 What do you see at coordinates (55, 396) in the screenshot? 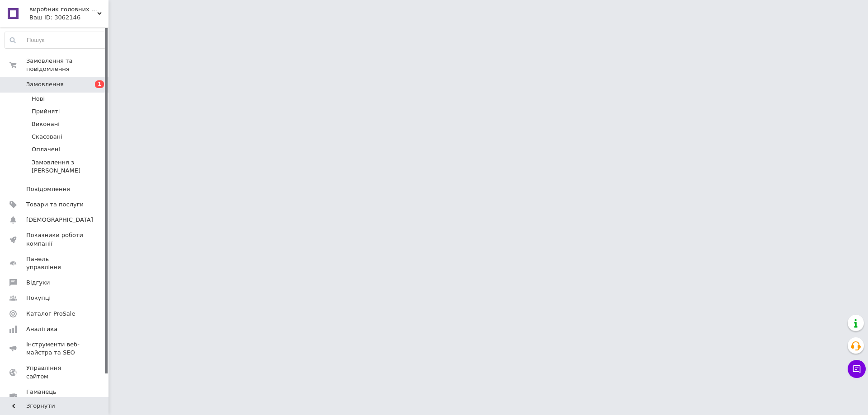
I see `span: Гаманець компанії` at bounding box center [55, 396].